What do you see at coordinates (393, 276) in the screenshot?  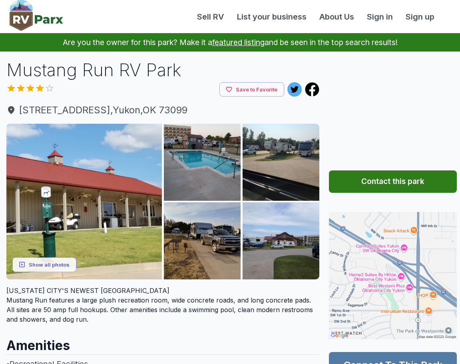 I see `a: Map for Mustang Run RV Park` at bounding box center [393, 276].